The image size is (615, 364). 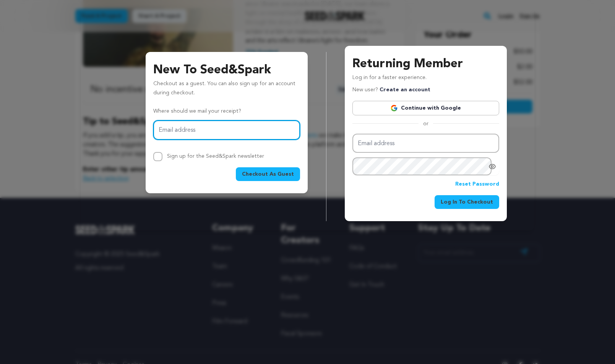 What do you see at coordinates (227, 70) in the screenshot?
I see `h3: New To Seed&Spark` at bounding box center [227, 70].